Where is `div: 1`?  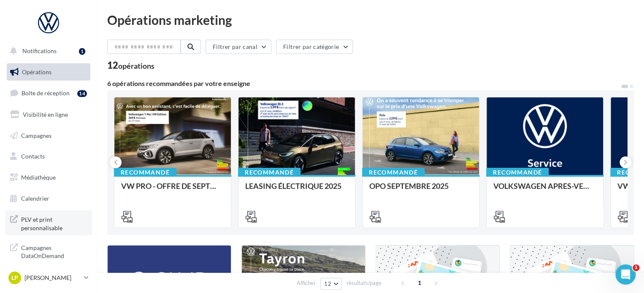
div: 1 is located at coordinates (82, 52).